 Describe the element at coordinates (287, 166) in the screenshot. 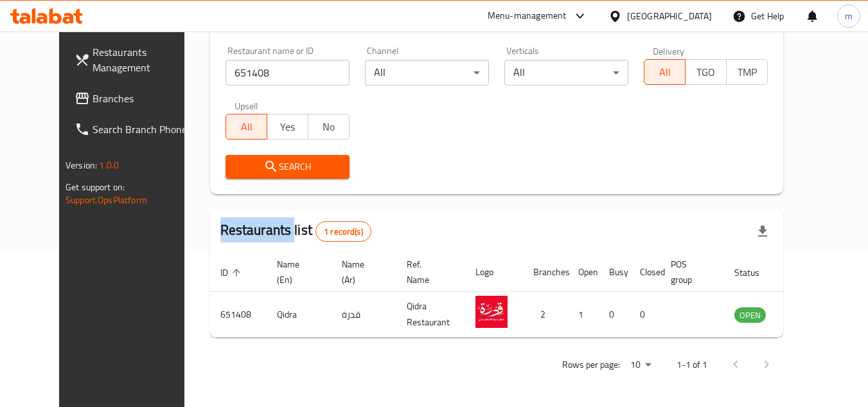

I see `span: Search` at that location.